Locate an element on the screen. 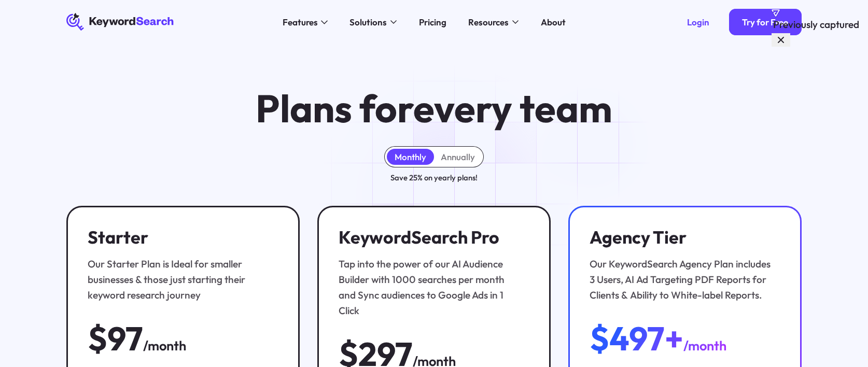 The image size is (868, 367). h3: Starter is located at coordinates (180, 238).